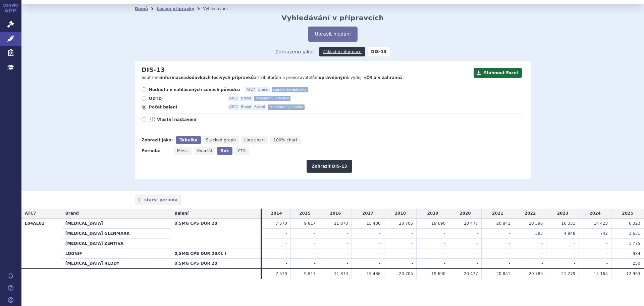 This screenshot has width=644, height=306. What do you see at coordinates (604, 234) in the screenshot?
I see `span: 742` at bounding box center [604, 234].